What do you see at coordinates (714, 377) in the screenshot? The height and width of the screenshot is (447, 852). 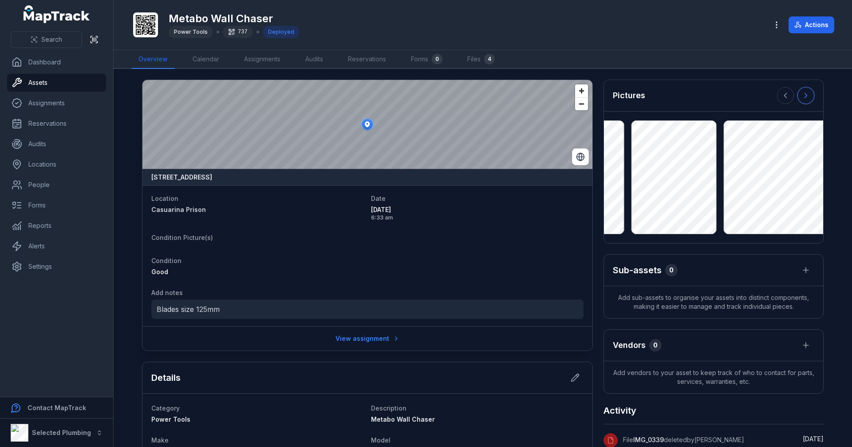 I see `span: Add vendors to your asset to keep track of who to contact for parts, services, warranties, etc.` at bounding box center [714, 377].